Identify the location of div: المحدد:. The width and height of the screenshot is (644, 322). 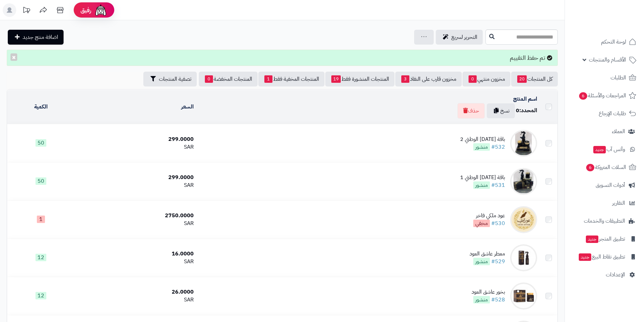
(527, 110).